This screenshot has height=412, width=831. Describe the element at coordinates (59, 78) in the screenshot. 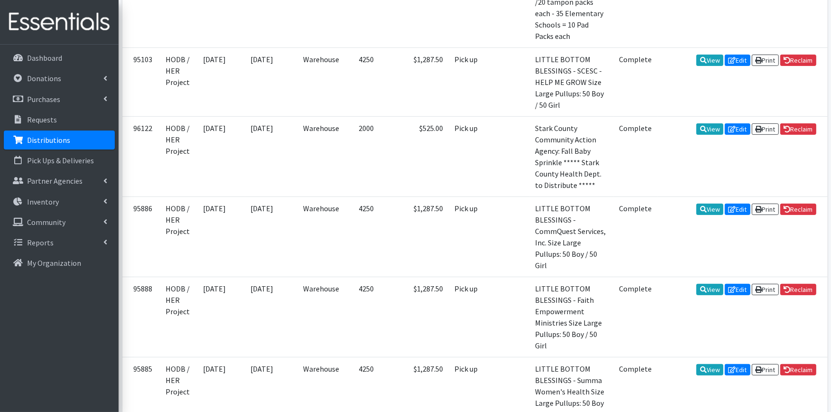

I see `a: Donations` at that location.